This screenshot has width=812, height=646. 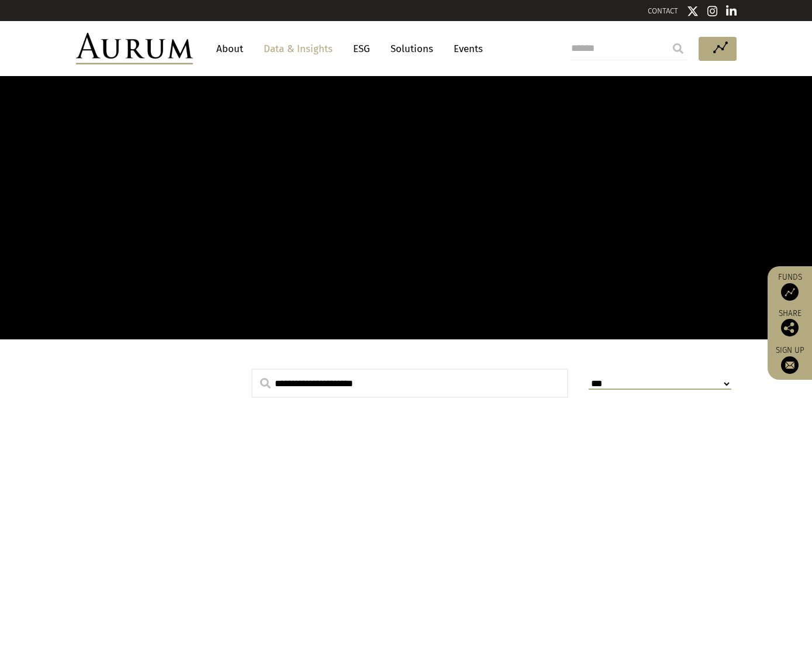 What do you see at coordinates (266, 384) in the screenshot?
I see `img: search.svg` at bounding box center [266, 384].